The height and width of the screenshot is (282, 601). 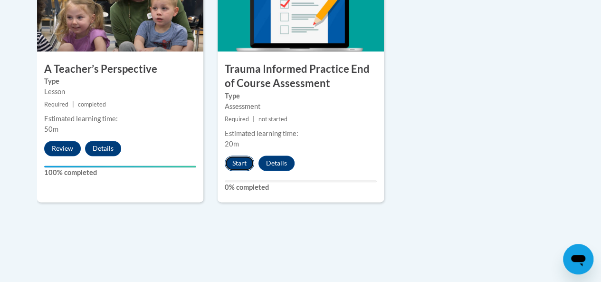 What do you see at coordinates (301, 106) in the screenshot?
I see `div: Assessment` at bounding box center [301, 106].